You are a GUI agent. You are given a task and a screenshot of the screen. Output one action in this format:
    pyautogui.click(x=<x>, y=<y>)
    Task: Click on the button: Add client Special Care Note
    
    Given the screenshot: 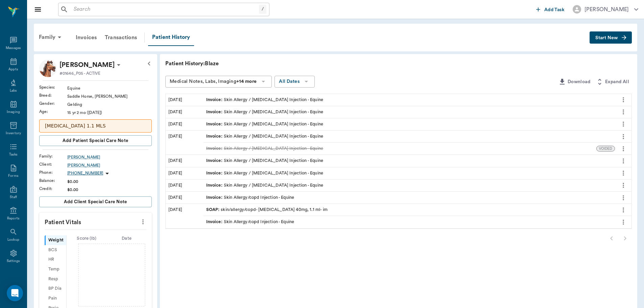 What is the action you would take?
    pyautogui.click(x=95, y=202)
    